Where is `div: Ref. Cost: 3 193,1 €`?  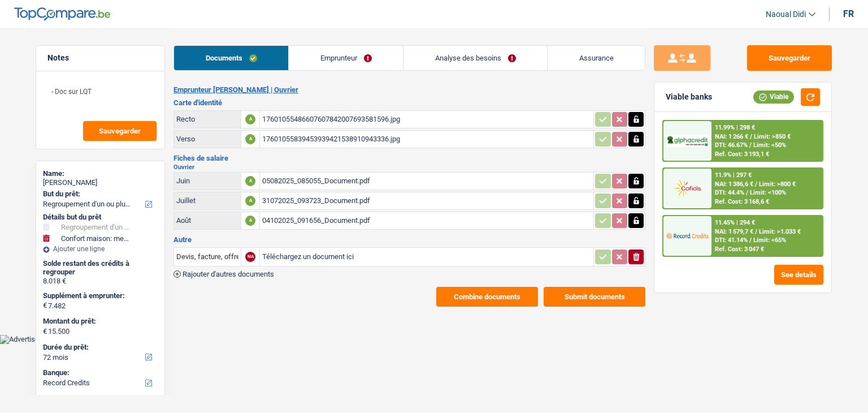 div: Ref. Cost: 3 193,1 € is located at coordinates (742, 153).